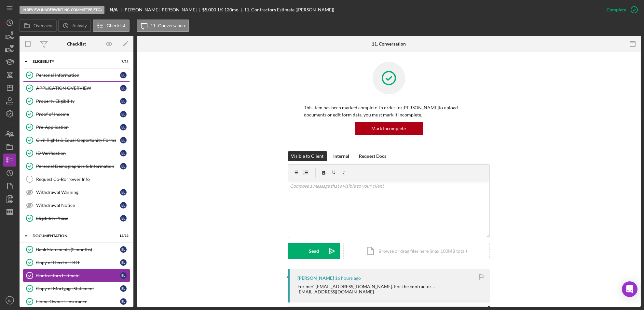  I want to click on div: Request Docs, so click(373, 156).